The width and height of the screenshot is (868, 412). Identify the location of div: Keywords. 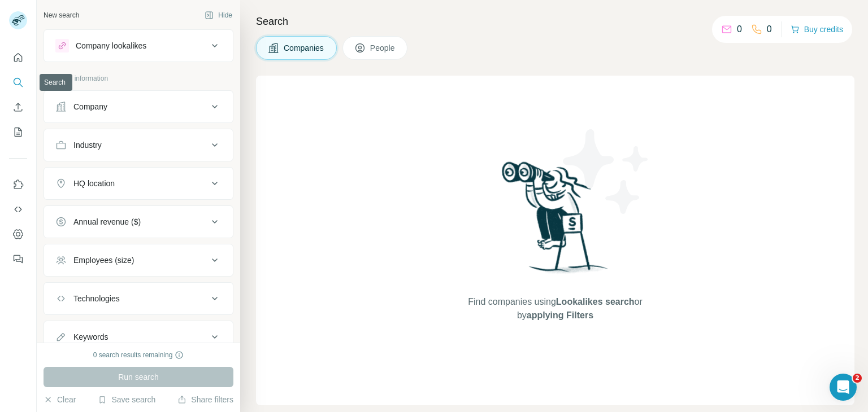
(90, 337).